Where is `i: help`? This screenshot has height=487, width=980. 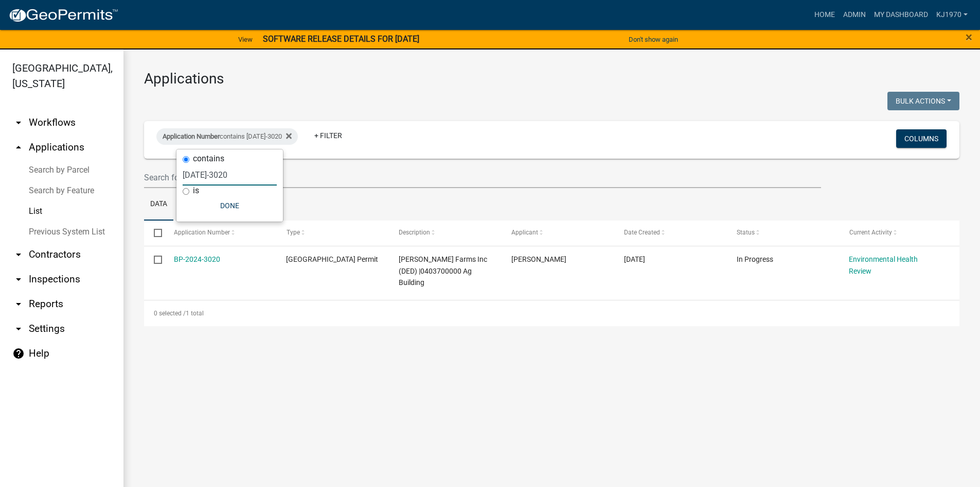 i: help is located at coordinates (18, 353).